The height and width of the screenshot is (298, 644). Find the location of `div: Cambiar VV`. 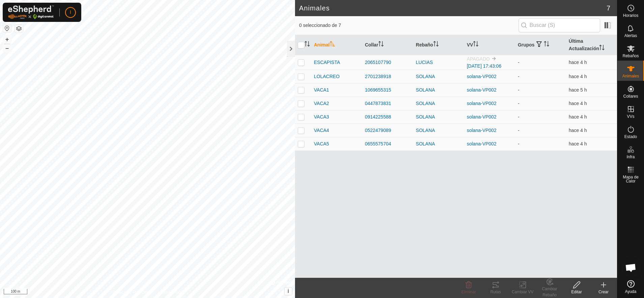

div: Cambiar VV is located at coordinates (523, 292).